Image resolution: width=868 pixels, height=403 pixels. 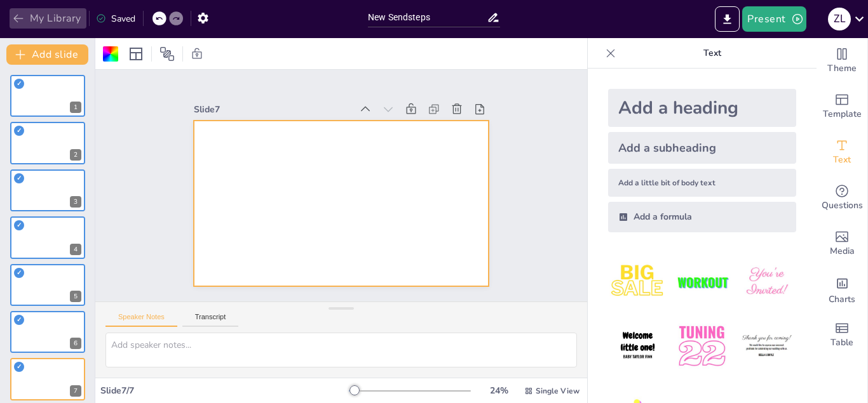 I want to click on div: 7, so click(x=75, y=391).